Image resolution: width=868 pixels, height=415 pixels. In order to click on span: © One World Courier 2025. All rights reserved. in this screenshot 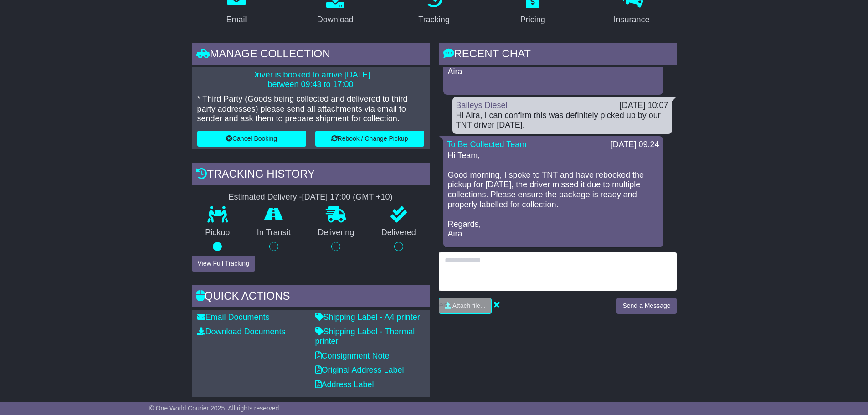, I will do `click(215, 408)`.